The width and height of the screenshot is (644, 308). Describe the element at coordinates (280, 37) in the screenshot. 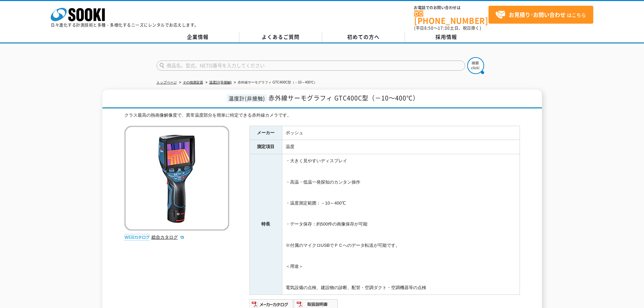

I see `a: よくあるご質問` at that location.